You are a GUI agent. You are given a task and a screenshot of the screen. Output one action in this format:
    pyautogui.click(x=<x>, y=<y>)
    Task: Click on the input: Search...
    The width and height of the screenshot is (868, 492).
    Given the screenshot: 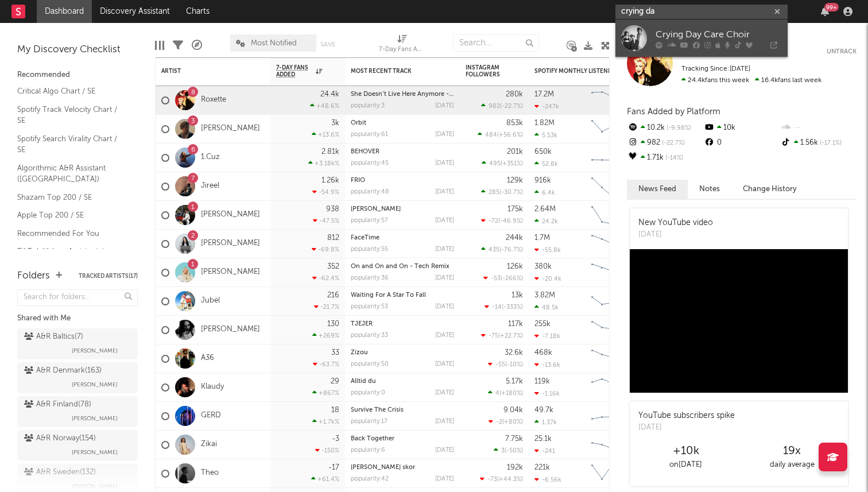 What is the action you would take?
    pyautogui.click(x=496, y=43)
    